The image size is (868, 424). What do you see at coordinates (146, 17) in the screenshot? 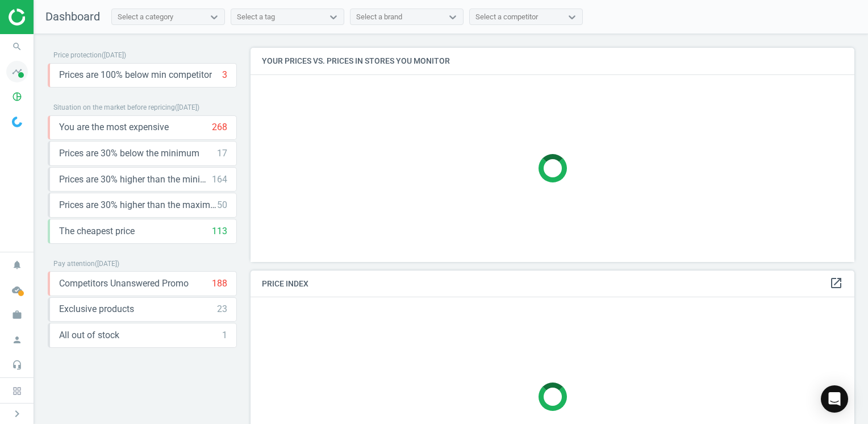
I see `div: Select a category` at bounding box center [146, 17].